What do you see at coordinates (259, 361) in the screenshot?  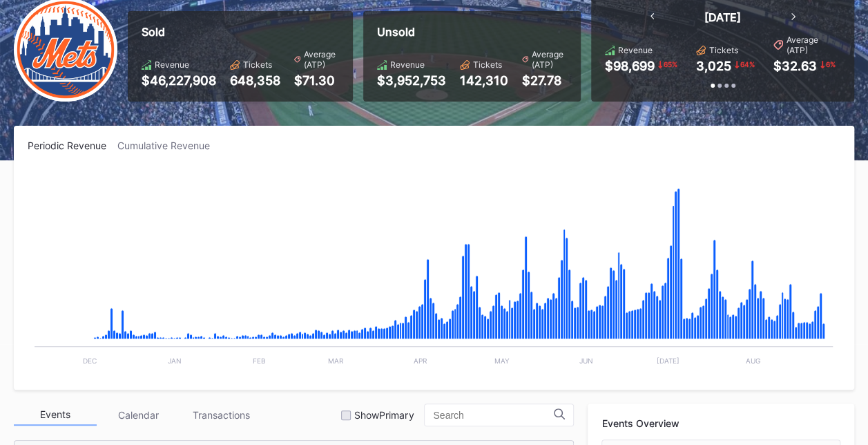 I see `text: Feb` at bounding box center [259, 361].